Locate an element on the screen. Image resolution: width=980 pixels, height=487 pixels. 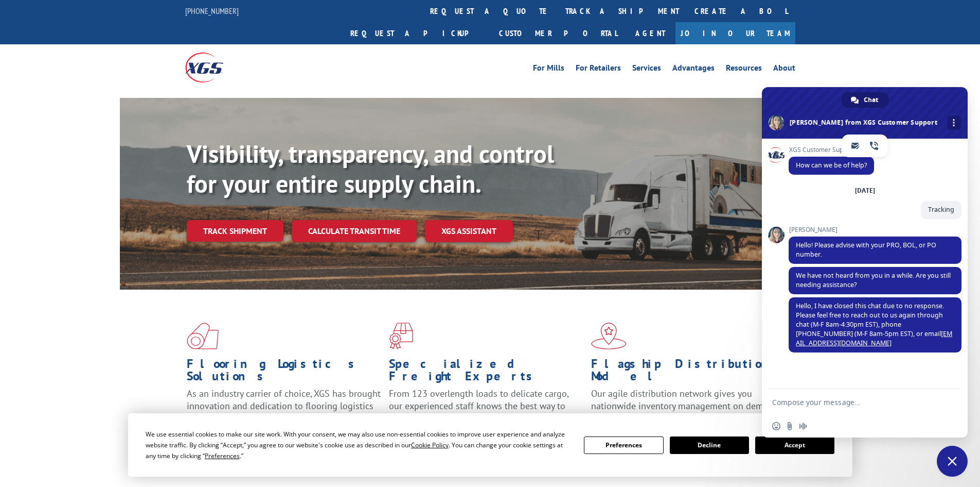
button: Accept is located at coordinates (795, 445).